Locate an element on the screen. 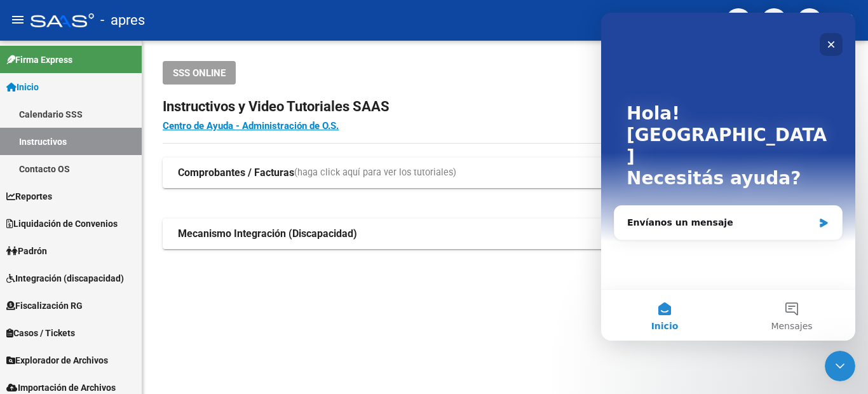 Image resolution: width=868 pixels, height=394 pixels. div: Cerrar is located at coordinates (230, 32).